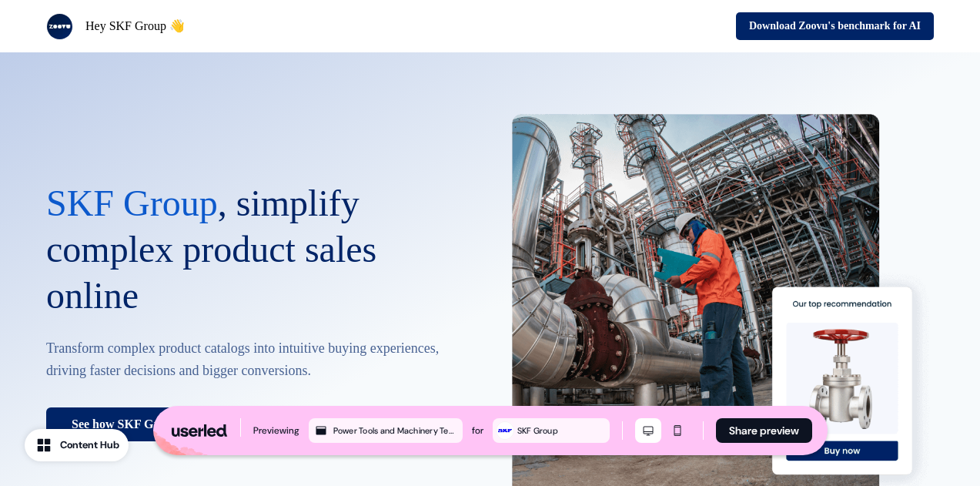 This screenshot has width=980, height=486. Describe the element at coordinates (76, 445) in the screenshot. I see `button: Content Hub` at that location.